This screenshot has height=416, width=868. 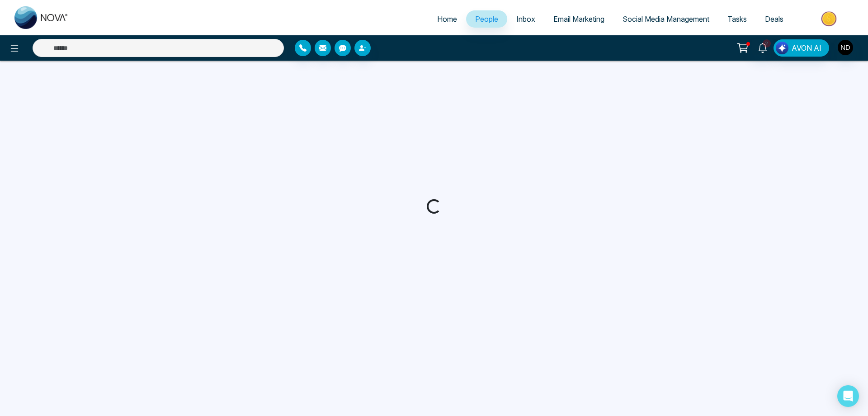 I want to click on a: Email Marketing, so click(x=578, y=19).